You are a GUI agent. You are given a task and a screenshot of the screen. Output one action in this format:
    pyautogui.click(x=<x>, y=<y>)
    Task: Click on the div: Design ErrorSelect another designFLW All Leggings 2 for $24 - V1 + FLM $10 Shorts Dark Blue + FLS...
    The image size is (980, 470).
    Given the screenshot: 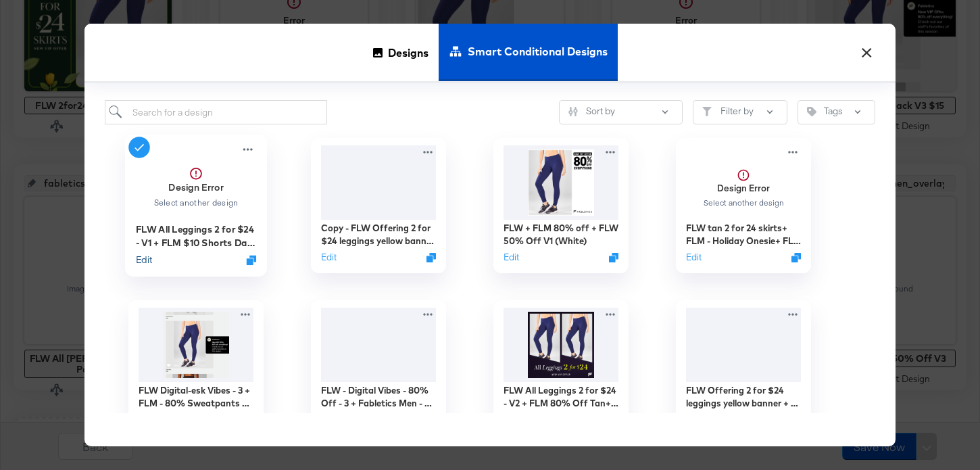 What is the action you would take?
    pyautogui.click(x=196, y=205)
    